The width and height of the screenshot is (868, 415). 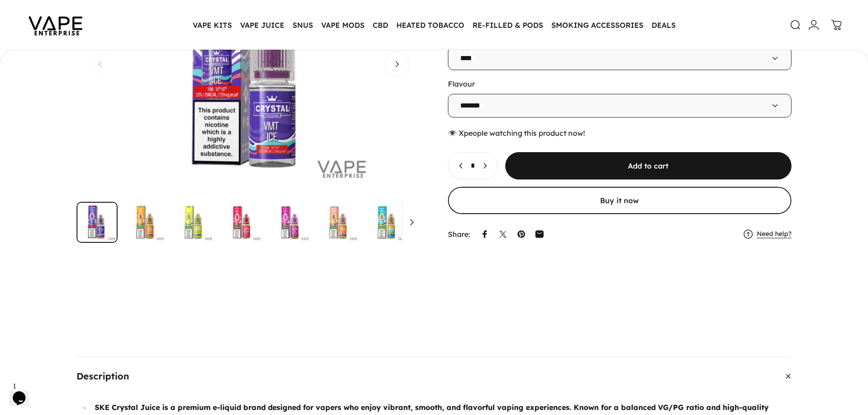 What do you see at coordinates (102, 376) in the screenshot?
I see `span: Description` at bounding box center [102, 376].